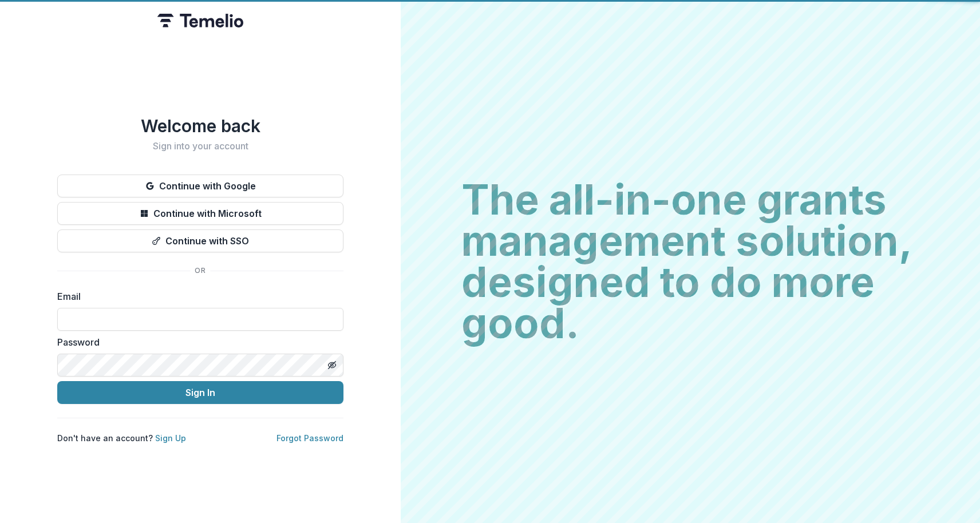  Describe the element at coordinates (332, 365) in the screenshot. I see `button: Toggle password visibility` at that location.